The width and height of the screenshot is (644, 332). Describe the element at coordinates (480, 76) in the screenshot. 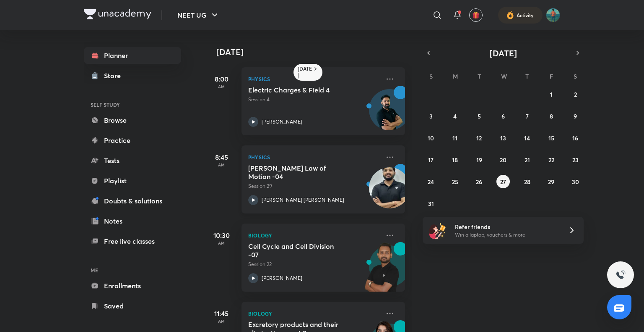

I see `abbr: Tuesday` at that location.